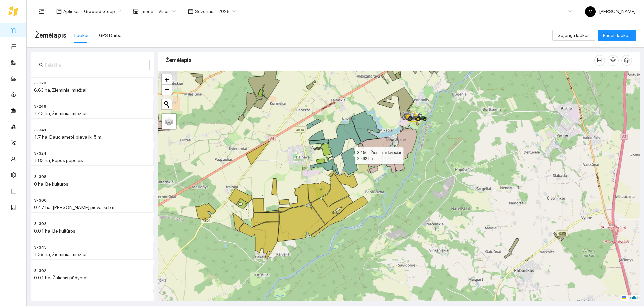 This screenshot has height=306, width=644. What do you see at coordinates (42, 65) in the screenshot?
I see `span: search` at bounding box center [42, 65].